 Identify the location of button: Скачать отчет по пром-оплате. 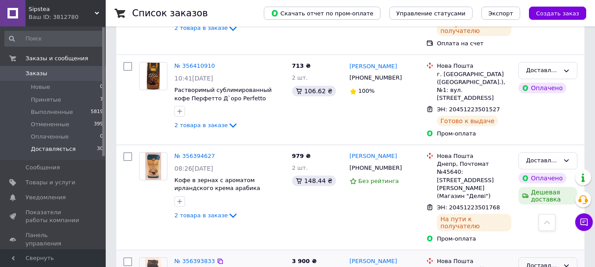
(322, 13).